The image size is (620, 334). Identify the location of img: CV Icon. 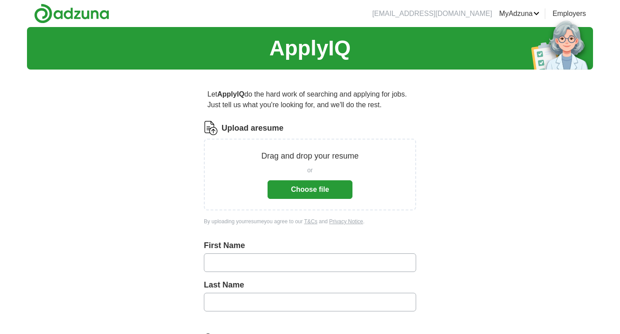
(211, 128).